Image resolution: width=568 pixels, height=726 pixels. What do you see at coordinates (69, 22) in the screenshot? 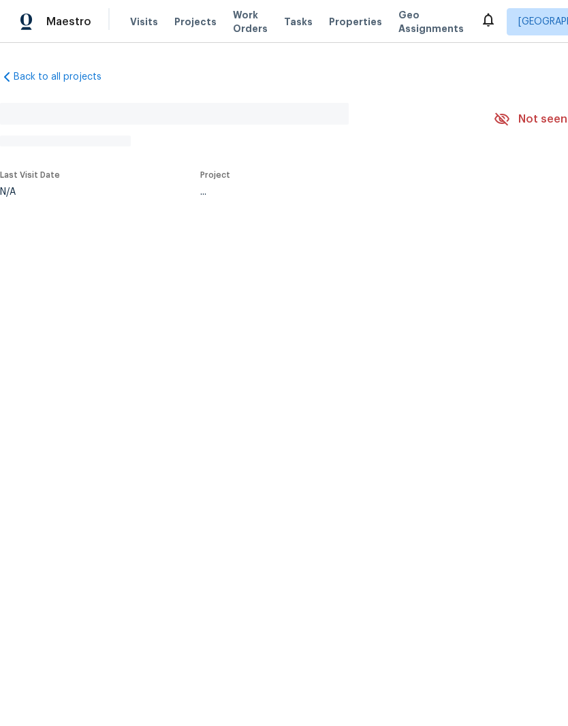
I see `span: Maestro` at bounding box center [69, 22].